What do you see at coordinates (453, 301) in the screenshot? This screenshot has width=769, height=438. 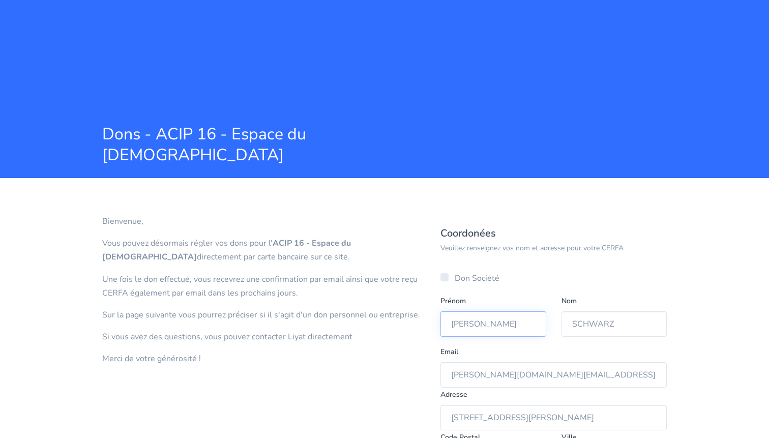 I see `label: Prénom` at bounding box center [453, 301].